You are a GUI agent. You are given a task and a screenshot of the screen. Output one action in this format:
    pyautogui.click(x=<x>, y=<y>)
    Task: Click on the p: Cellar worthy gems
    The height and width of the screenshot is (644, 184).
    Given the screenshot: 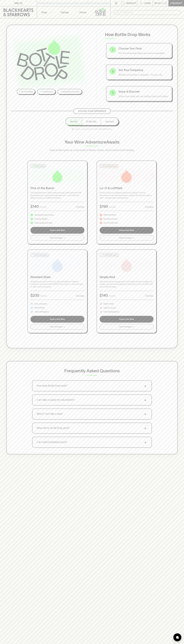 What is the action you would take?
    pyautogui.click(x=42, y=312)
    